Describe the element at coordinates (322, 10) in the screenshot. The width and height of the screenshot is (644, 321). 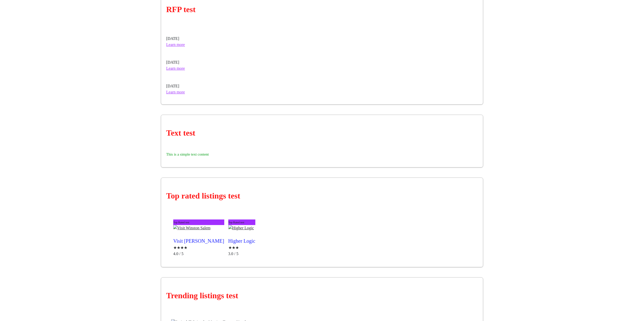
I see `h2: RFP test` at that location.